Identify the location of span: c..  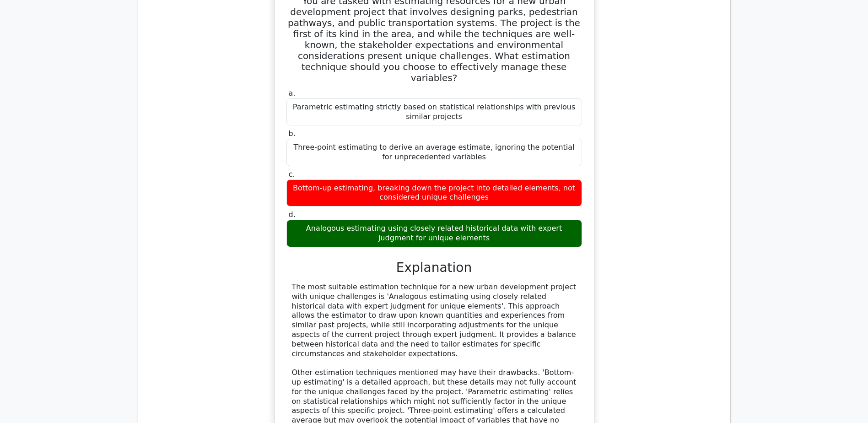
(292, 174).